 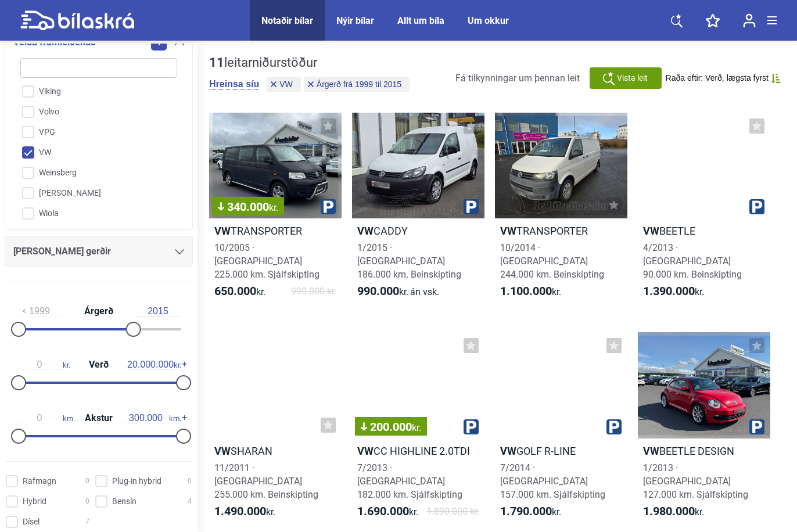 I want to click on button: VW, so click(x=283, y=84).